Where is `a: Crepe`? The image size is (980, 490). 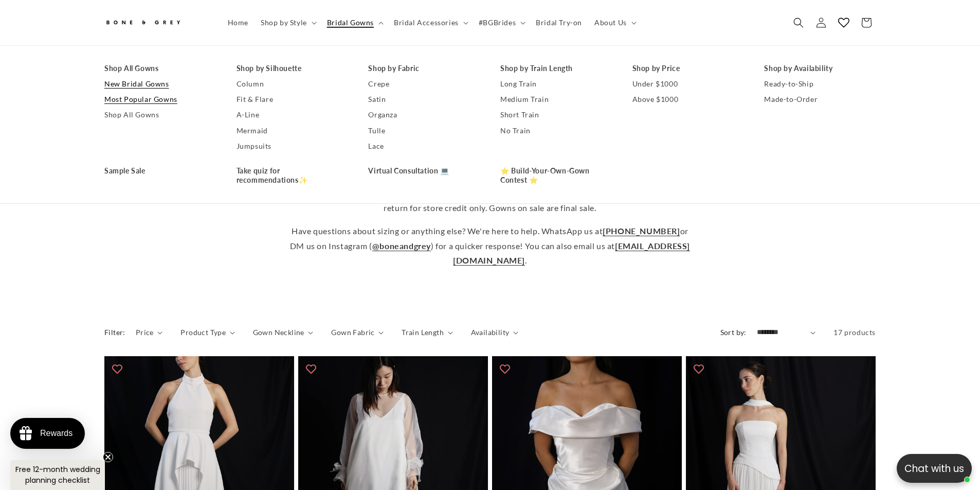
a: Crepe is located at coordinates (424, 84).